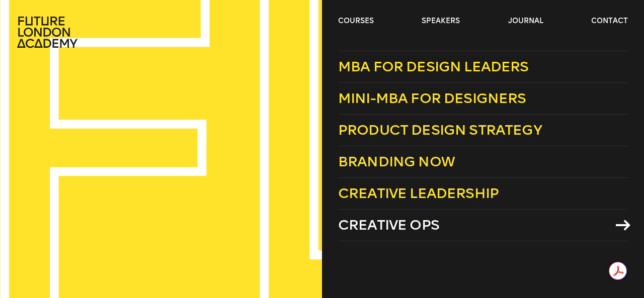 This screenshot has width=644, height=298. What do you see at coordinates (483, 193) in the screenshot?
I see `a: Creative Leadership` at bounding box center [483, 193].